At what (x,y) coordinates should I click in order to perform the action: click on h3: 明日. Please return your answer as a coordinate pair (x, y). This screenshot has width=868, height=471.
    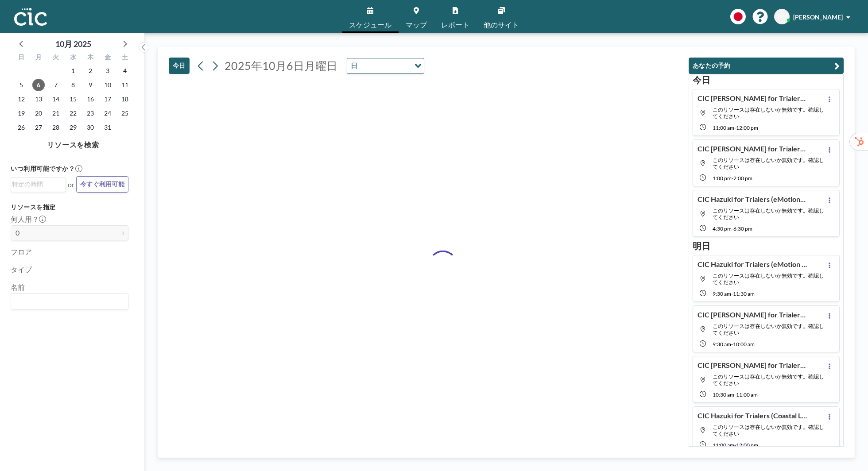
    Looking at the image, I should click on (766, 246).